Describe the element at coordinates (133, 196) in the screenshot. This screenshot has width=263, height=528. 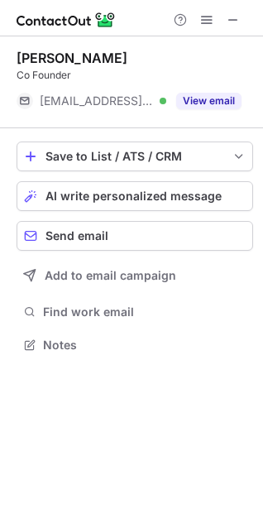
I see `span: AI write personalized message` at that location.